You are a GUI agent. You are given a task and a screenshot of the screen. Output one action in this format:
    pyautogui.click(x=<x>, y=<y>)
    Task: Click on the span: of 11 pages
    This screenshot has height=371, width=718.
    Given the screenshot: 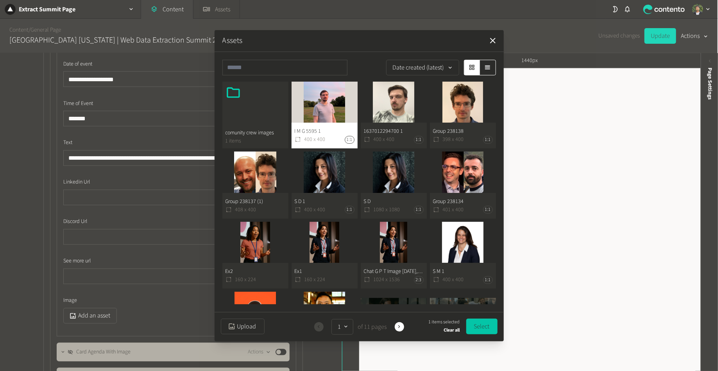 What is the action you would take?
    pyautogui.click(x=372, y=327)
    